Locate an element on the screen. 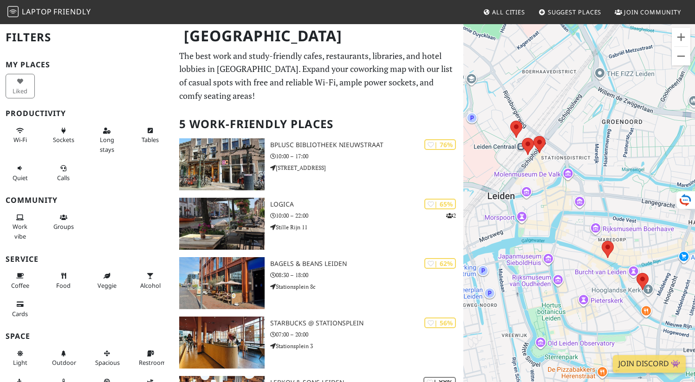  button: Light is located at coordinates (20, 358).